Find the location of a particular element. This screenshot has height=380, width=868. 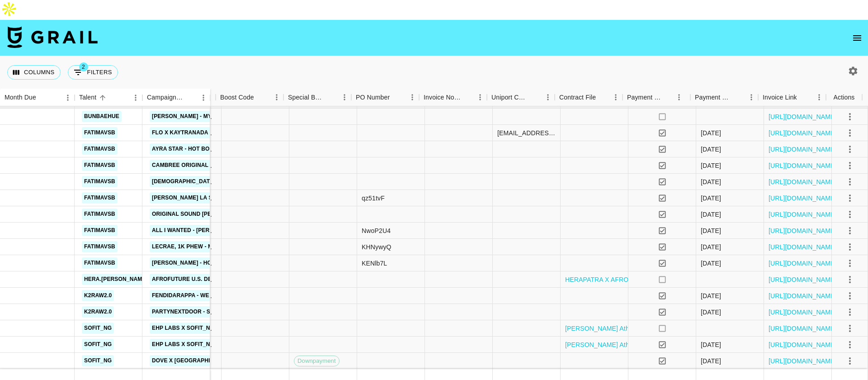

a: cambree original sound is located at coordinates (191, 165).